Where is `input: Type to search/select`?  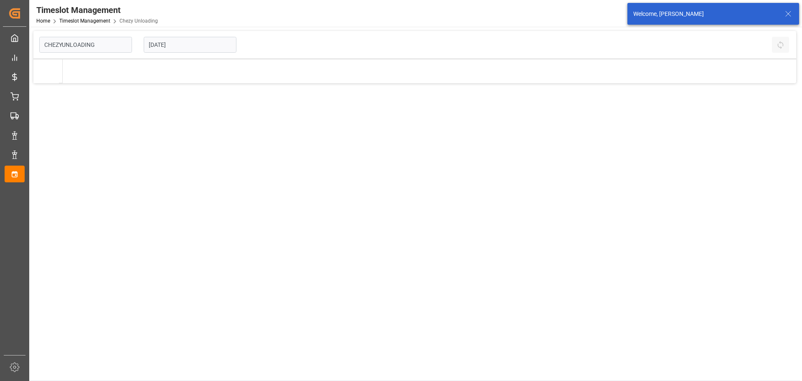
input: Type to search/select is located at coordinates (86, 45).